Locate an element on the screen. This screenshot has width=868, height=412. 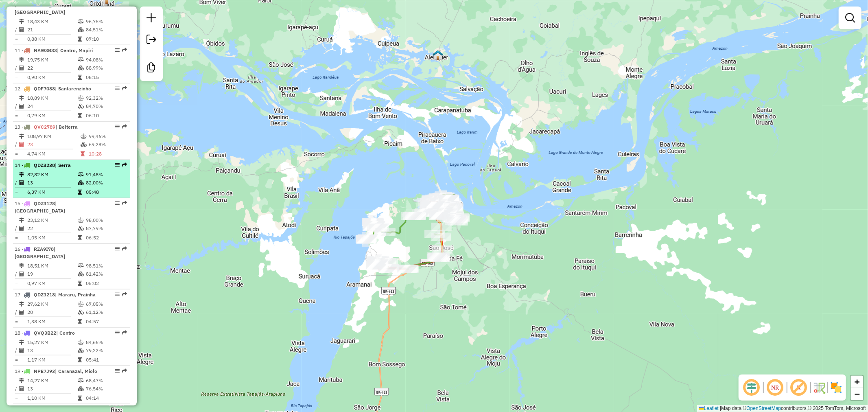
span: 19 - is located at coordinates (55, 371).